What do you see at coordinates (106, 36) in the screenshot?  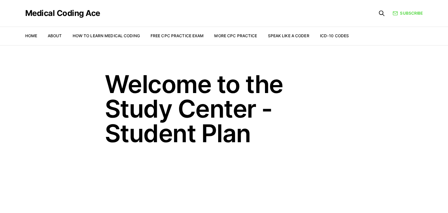 I see `a: How to Learn Medical Coding` at bounding box center [106, 36].